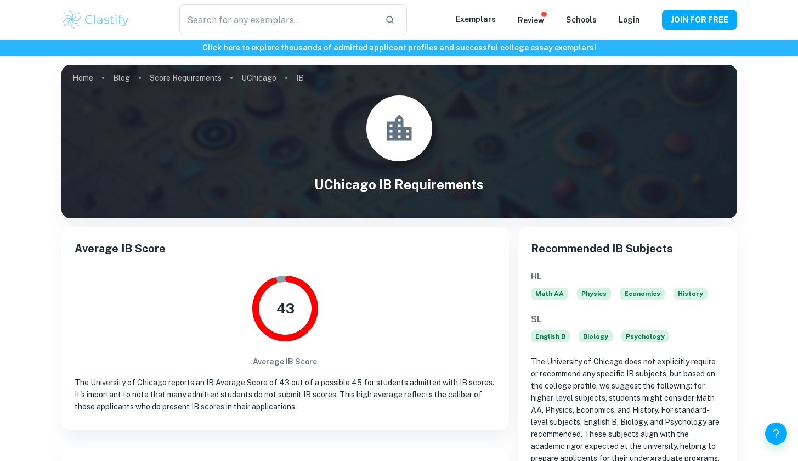 The height and width of the screenshot is (461, 798). I want to click on a: Clastify logo, so click(96, 20).